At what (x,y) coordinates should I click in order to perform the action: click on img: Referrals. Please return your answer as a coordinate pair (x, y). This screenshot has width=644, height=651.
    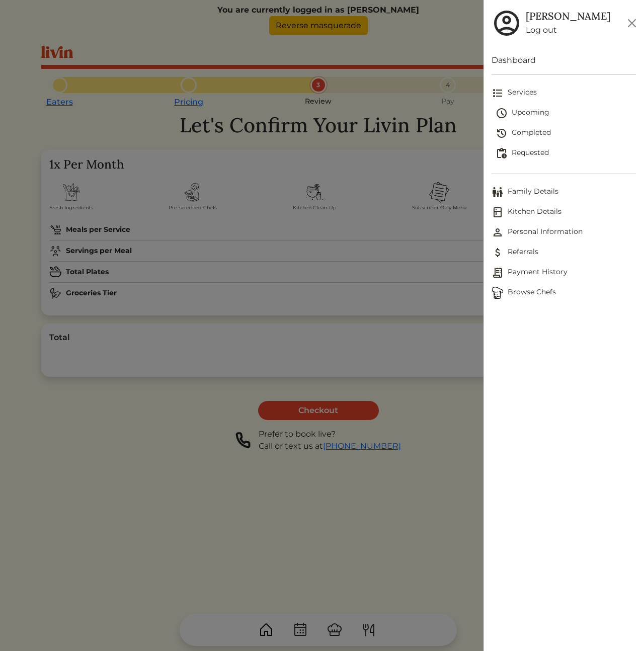
    Looking at the image, I should click on (498, 253).